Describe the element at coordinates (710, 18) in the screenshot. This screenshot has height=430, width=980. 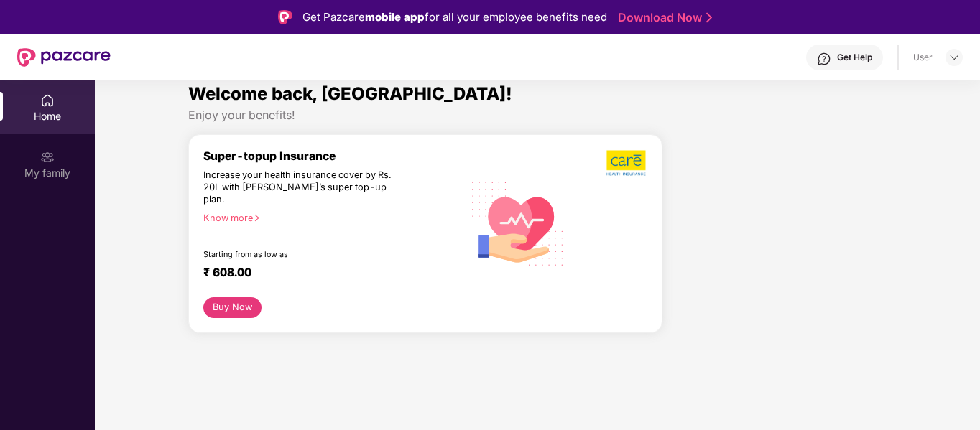
I see `img: Stroke` at that location.